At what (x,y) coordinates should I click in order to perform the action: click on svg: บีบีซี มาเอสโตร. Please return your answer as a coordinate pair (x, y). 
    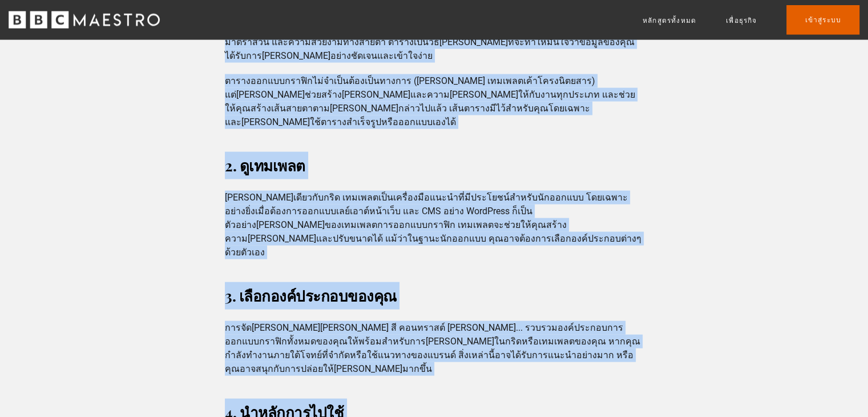
    Looking at the image, I should click on (84, 20).